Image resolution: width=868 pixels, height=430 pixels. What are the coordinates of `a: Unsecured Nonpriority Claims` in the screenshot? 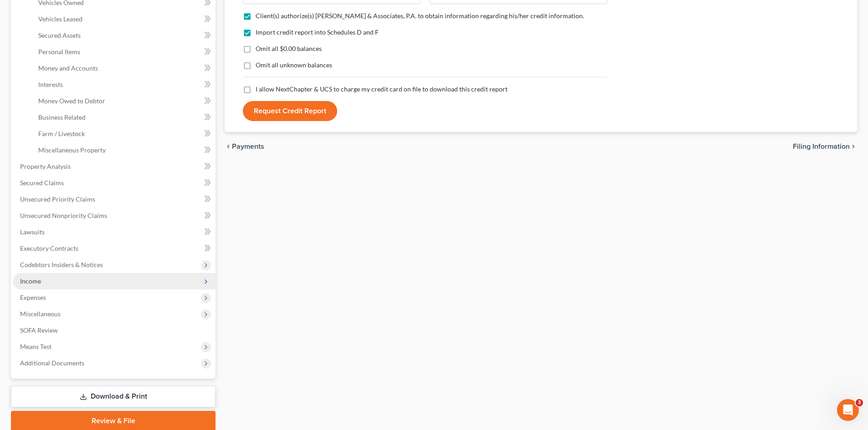 It's located at (114, 216).